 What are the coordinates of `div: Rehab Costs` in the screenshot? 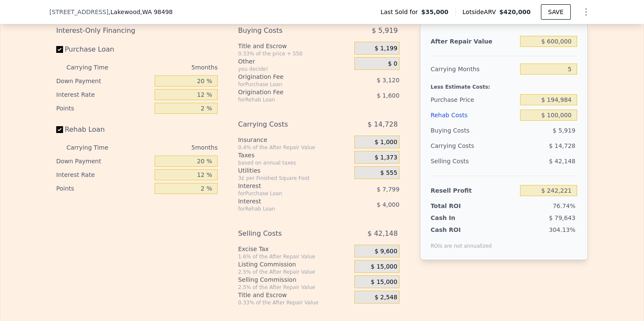 It's located at (474, 115).